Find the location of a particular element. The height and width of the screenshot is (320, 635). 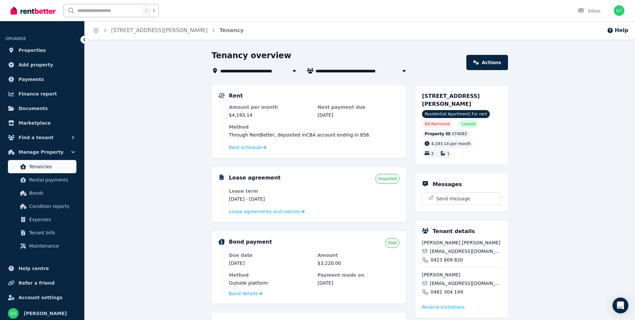

span: Account settings is located at coordinates (40, 298).